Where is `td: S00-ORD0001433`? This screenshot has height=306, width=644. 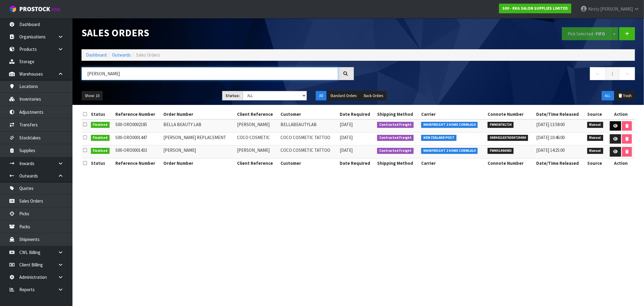 td: S00-ORD0001433 is located at coordinates (137, 152).